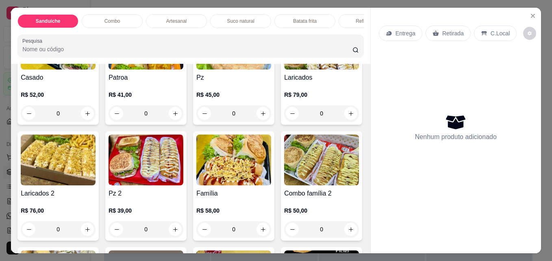 The image size is (552, 261). What do you see at coordinates (48, 21) in the screenshot?
I see `p: Sanduíche` at bounding box center [48, 21].